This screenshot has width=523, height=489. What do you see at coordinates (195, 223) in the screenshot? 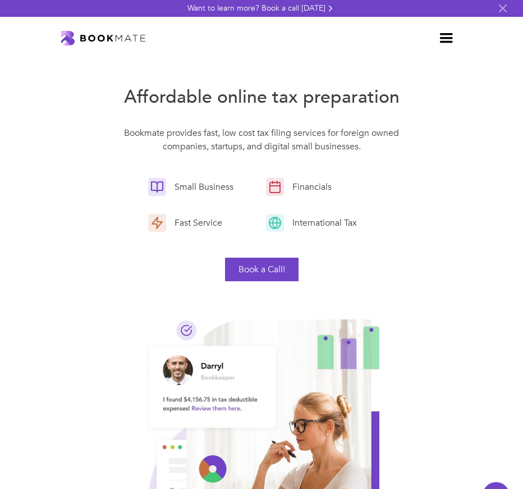
I see `div: Fast Service` at bounding box center [195, 223].